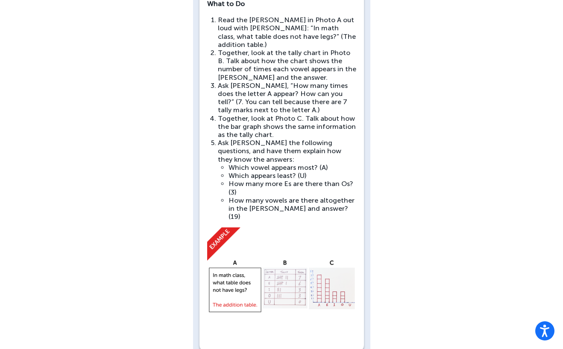  I want to click on img: Final_Monday_English.png, so click(281, 286).